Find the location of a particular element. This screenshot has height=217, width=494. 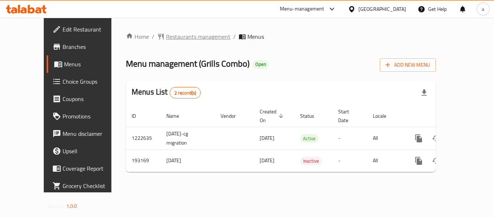

a: Home is located at coordinates (137, 37).